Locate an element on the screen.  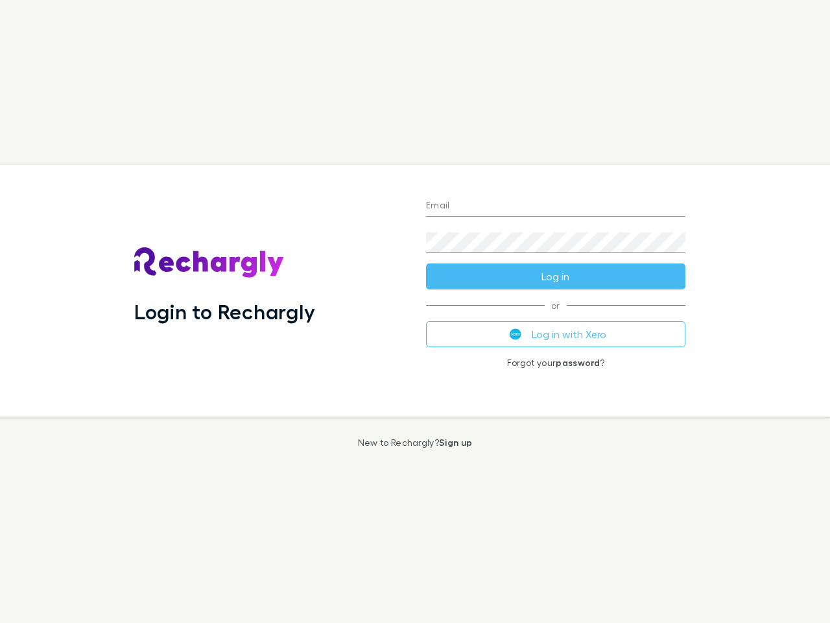
button: Log in is located at coordinates (556, 276).